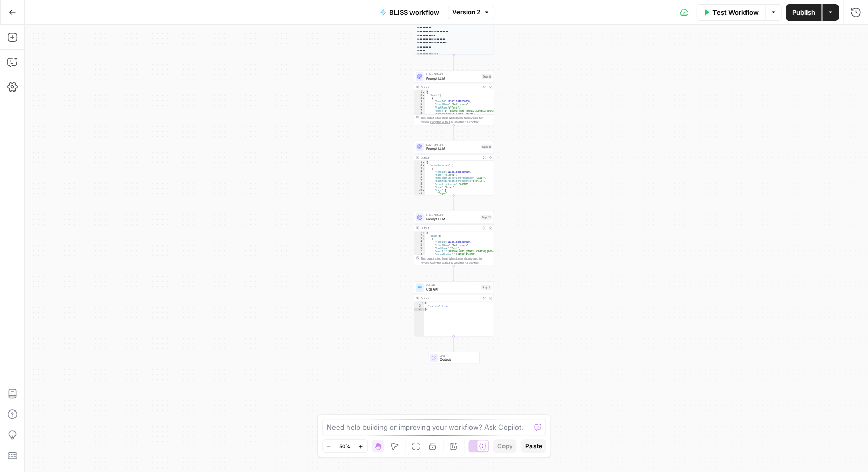  Describe the element at coordinates (345, 446) in the screenshot. I see `span: 50%` at that location.